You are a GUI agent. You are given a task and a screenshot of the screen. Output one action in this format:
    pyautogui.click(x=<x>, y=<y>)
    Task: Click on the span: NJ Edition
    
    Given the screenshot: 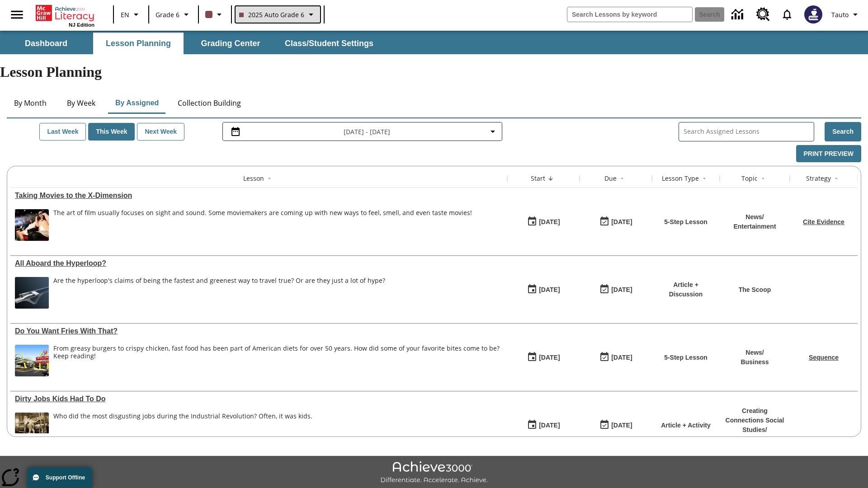 What is the action you would take?
    pyautogui.click(x=81, y=25)
    